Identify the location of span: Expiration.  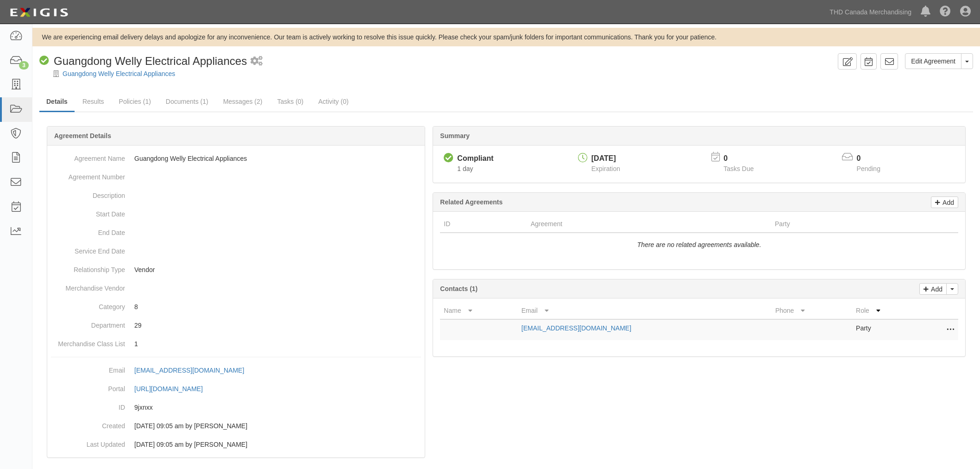
(606, 169).